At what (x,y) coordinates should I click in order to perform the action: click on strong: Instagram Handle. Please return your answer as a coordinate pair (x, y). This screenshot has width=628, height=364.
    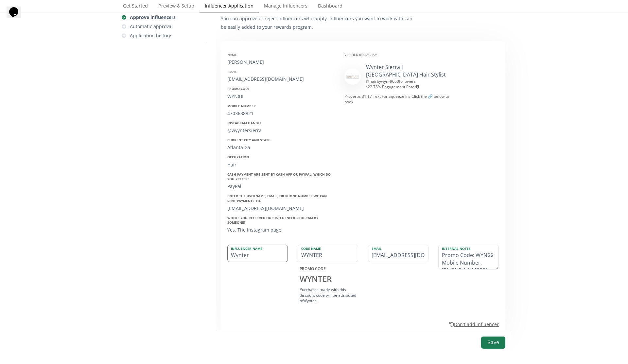
    Looking at the image, I should click on (244, 123).